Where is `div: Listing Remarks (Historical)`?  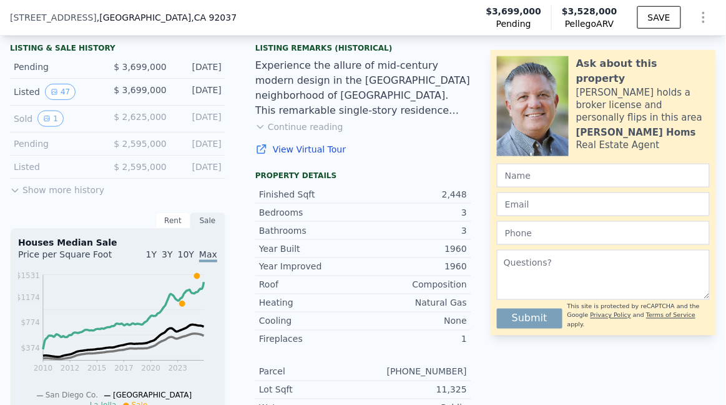
div: Listing Remarks (Historical) is located at coordinates (363, 48).